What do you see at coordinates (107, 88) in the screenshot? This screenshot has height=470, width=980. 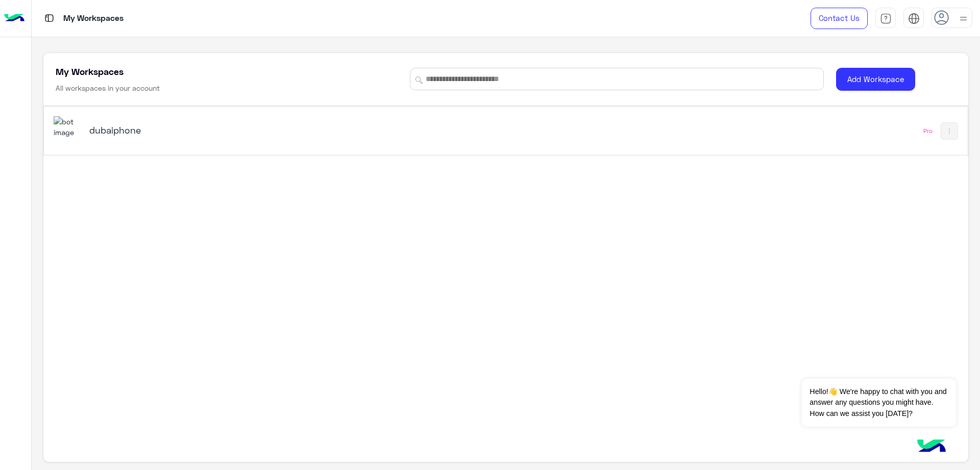 I see `h6: All workspaces in your account` at bounding box center [107, 88].